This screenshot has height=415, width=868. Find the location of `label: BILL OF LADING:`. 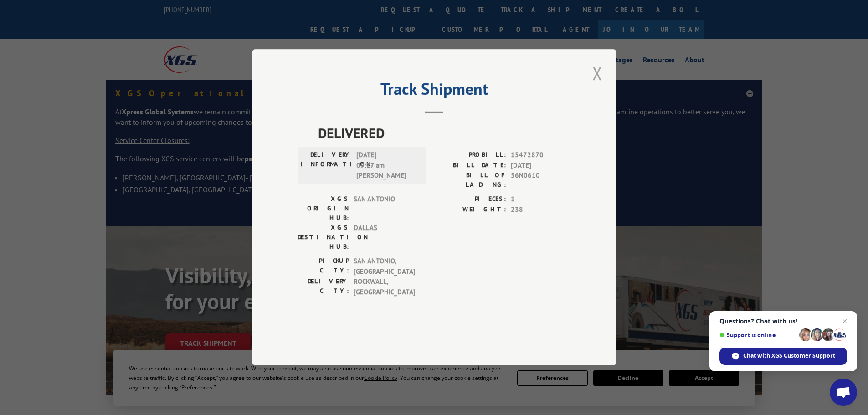

label: BILL OF LADING: is located at coordinates (470, 180).